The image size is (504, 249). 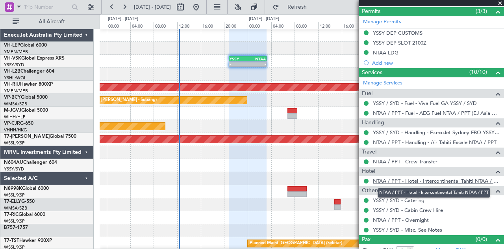 I want to click on a: VH-VSKGlobal Express XRS, so click(x=34, y=58).